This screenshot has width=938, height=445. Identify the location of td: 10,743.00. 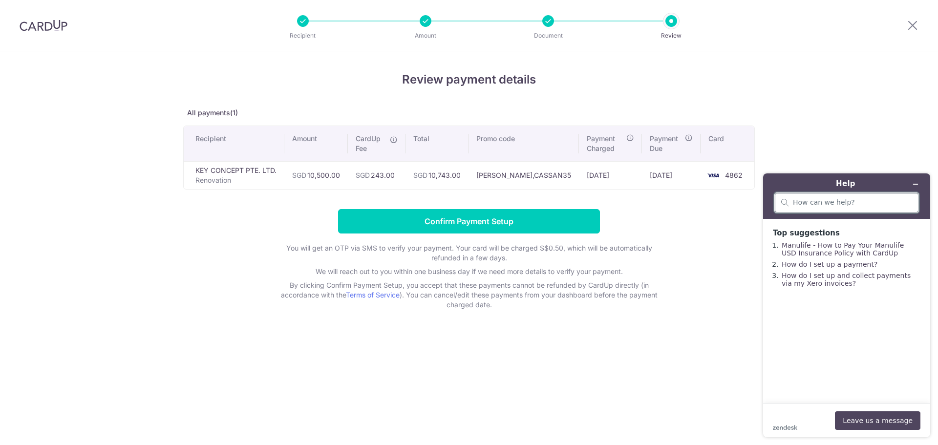
(437, 175).